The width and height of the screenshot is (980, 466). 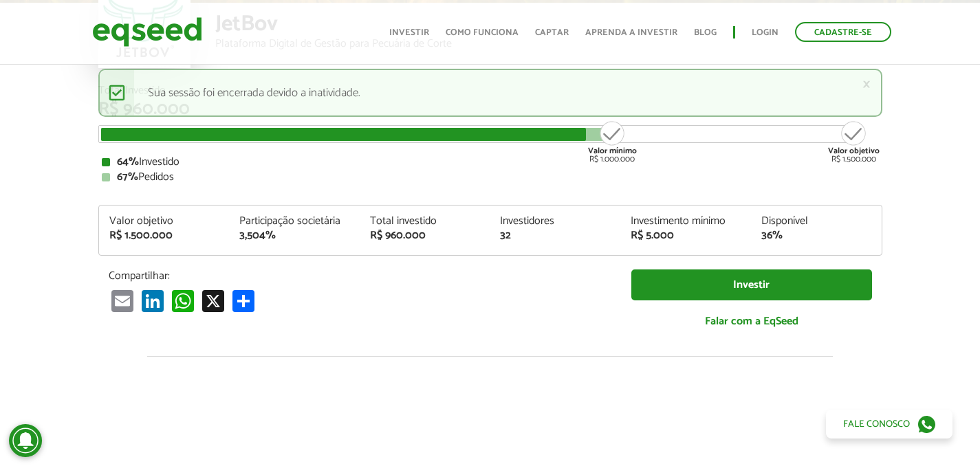 What do you see at coordinates (294, 236) in the screenshot?
I see `div: 3,504%` at bounding box center [294, 236].